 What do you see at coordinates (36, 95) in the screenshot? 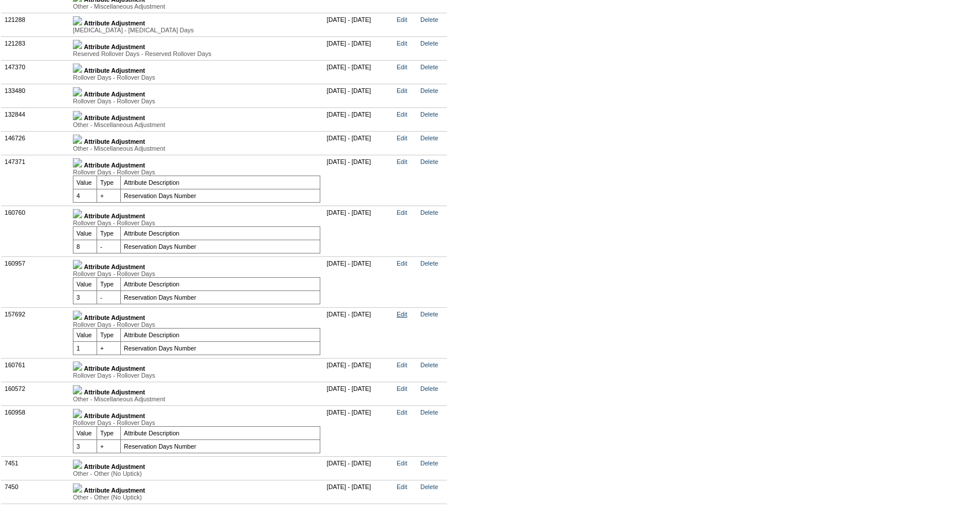
I see `td: 133480` at bounding box center [36, 95].